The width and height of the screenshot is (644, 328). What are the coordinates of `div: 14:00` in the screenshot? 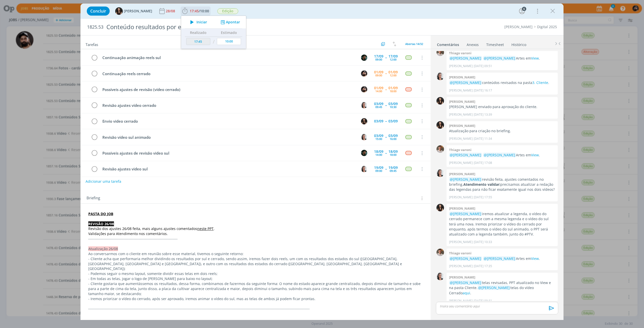 It's located at (379, 91).